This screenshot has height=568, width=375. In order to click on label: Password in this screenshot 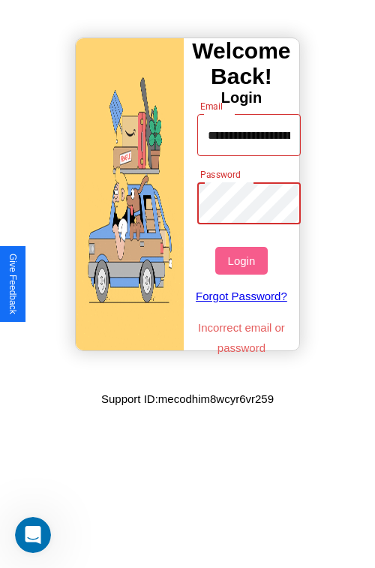, I will do `click(220, 174)`.